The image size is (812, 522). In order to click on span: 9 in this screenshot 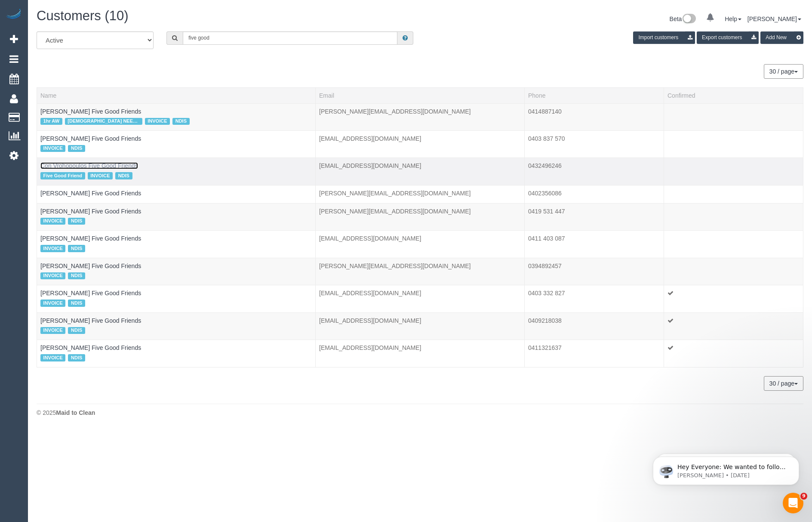, I will do `click(804, 496)`.